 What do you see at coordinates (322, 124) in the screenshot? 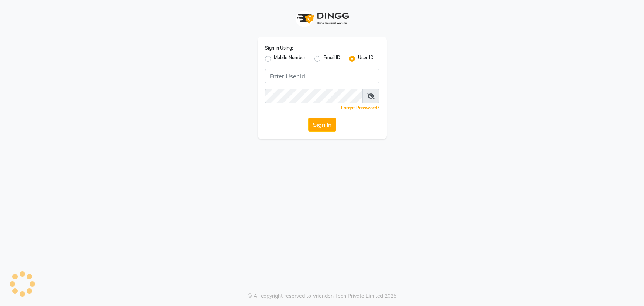
I see `button: Sign In` at bounding box center [322, 124].